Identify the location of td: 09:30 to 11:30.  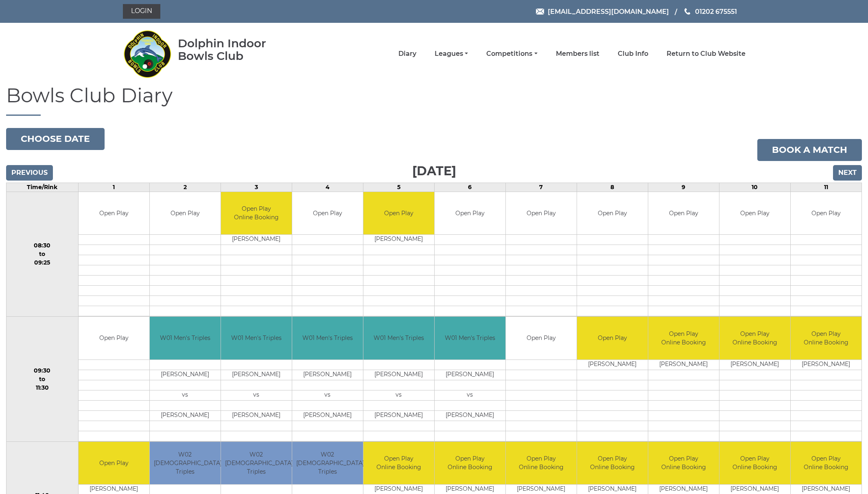
(42, 379).